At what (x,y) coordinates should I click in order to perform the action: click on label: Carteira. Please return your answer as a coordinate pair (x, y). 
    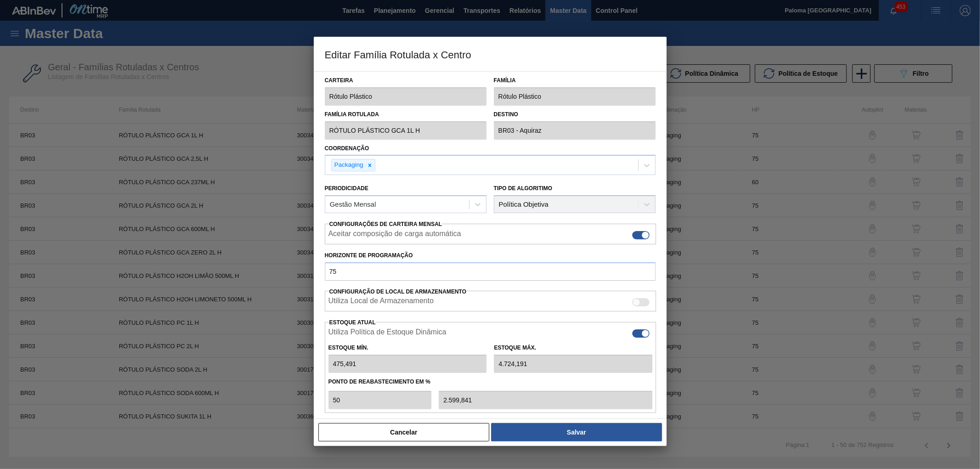
    Looking at the image, I should click on (406, 80).